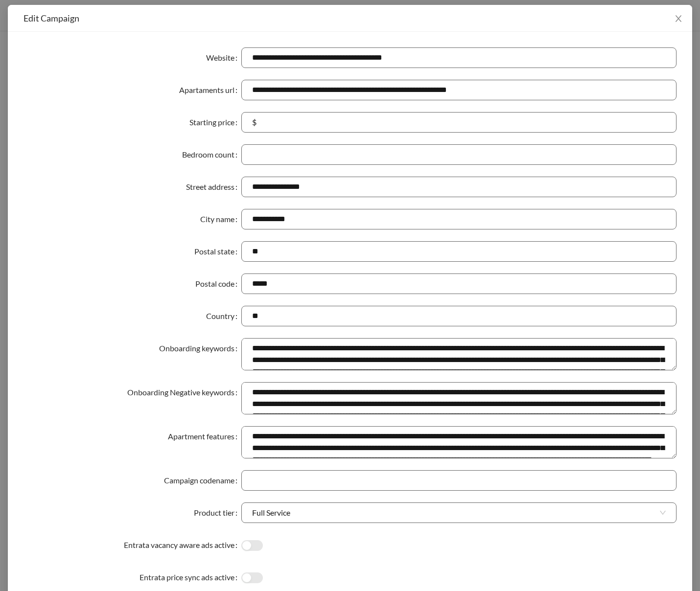 Image resolution: width=700 pixels, height=591 pixels. I want to click on label: Postal state, so click(218, 252).